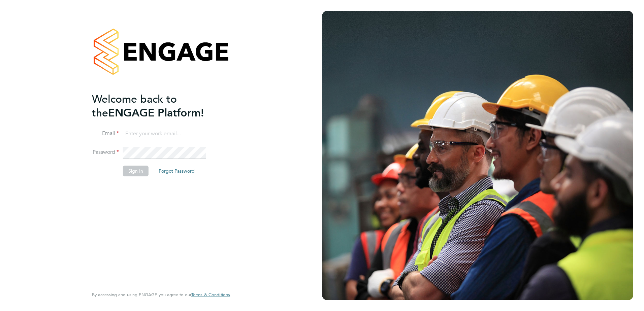 Image resolution: width=644 pixels, height=311 pixels. What do you see at coordinates (164, 134) in the screenshot?
I see `input: Enter your work email...` at bounding box center [164, 134].